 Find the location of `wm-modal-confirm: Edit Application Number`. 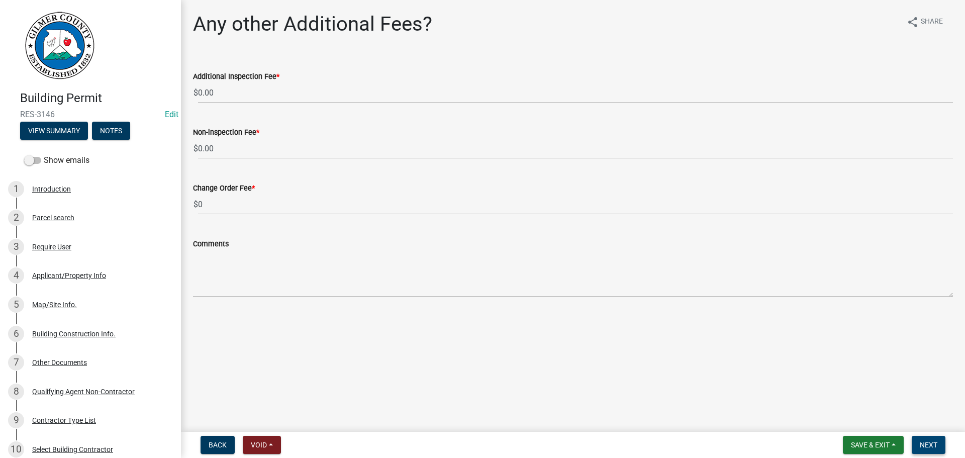

wm-modal-confirm: Edit Application Number is located at coordinates (171, 114).